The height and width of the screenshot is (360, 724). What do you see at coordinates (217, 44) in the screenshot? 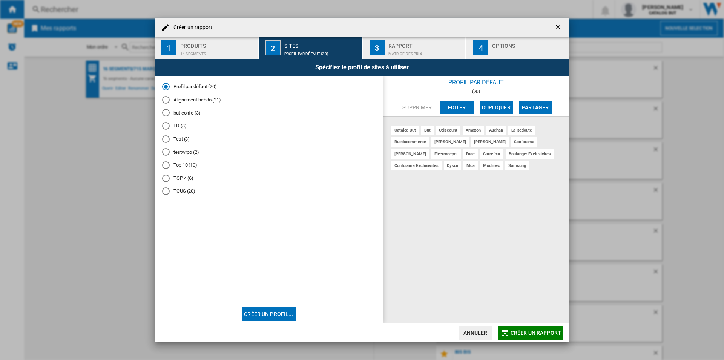
I see `div: Produits` at bounding box center [217, 44].